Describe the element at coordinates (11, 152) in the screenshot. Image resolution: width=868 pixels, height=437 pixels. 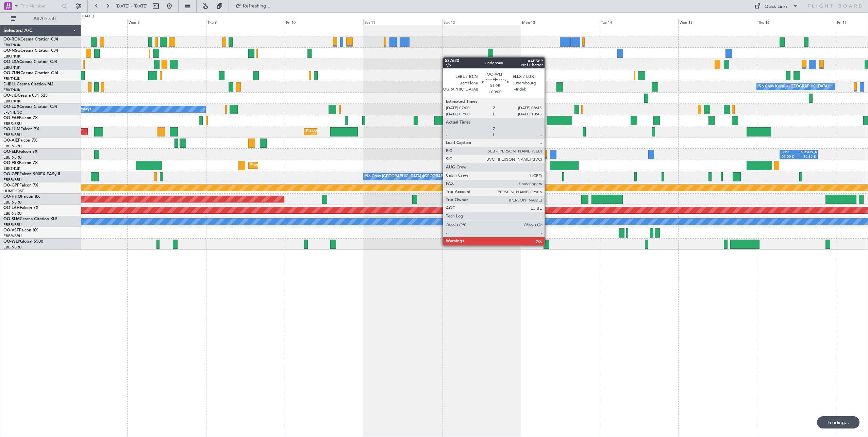
I see `span: OO-ELK` at that location.